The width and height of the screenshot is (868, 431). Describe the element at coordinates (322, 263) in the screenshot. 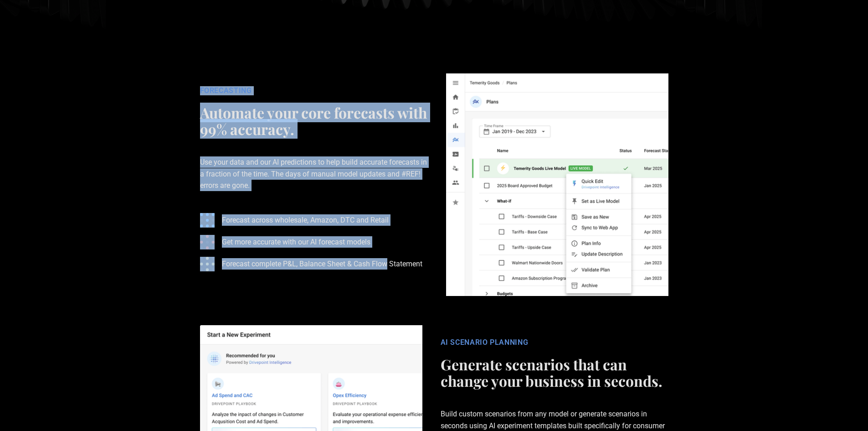

I see `p: Forecast complete P&L, Balance Sheet & Cash Flow Statement` at that location.